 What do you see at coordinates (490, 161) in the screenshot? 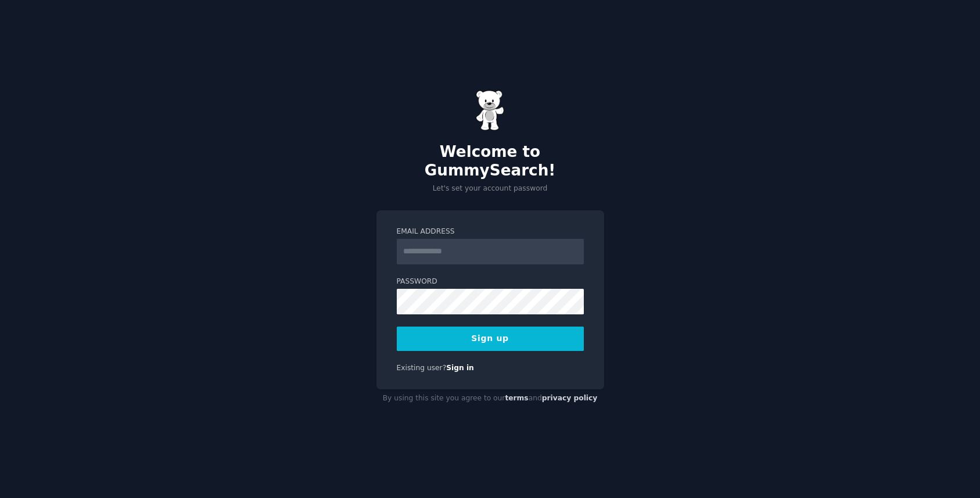
I see `h2: Welcome to GummySearch!` at bounding box center [490, 161].